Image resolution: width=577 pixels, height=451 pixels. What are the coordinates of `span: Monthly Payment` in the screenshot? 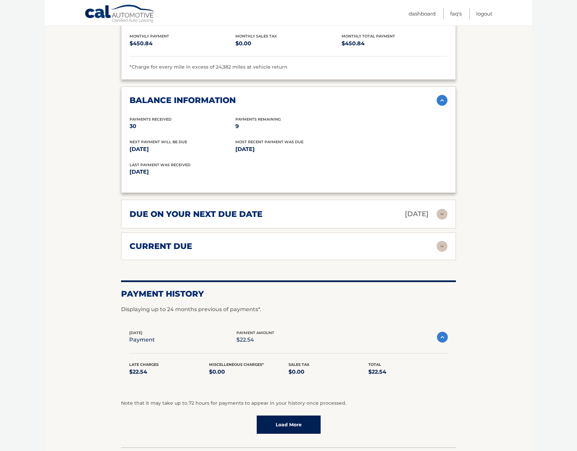 It's located at (149, 36).